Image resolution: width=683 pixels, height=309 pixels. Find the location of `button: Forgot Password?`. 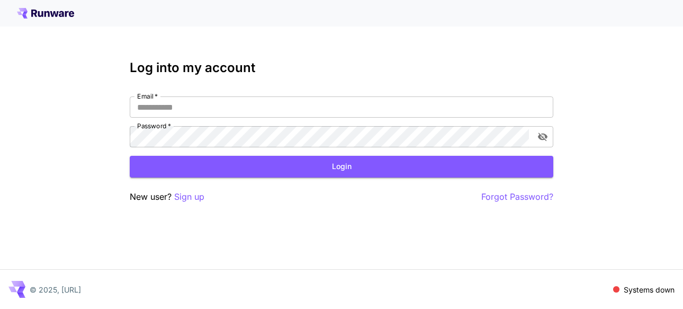

button: Forgot Password? is located at coordinates (517, 196).